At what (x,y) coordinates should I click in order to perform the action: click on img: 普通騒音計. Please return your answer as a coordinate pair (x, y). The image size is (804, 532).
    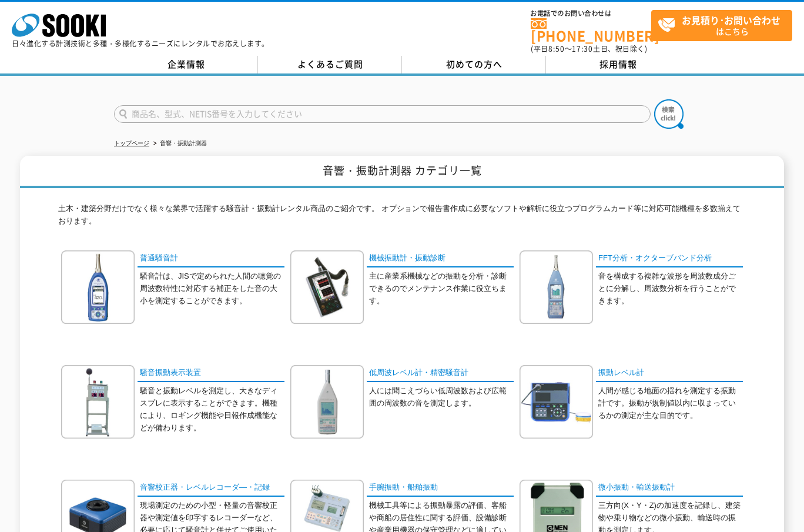
    Looking at the image, I should click on (98, 287).